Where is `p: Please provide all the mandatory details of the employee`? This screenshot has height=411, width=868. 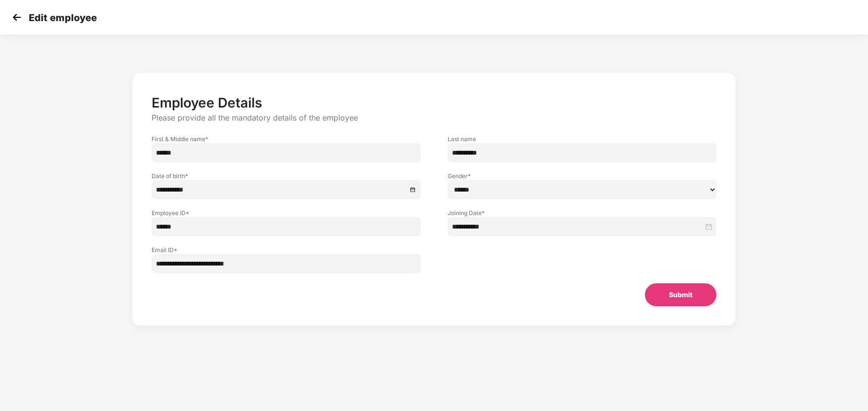
p: Please provide all the mandatory details of the employee is located at coordinates (434, 118).